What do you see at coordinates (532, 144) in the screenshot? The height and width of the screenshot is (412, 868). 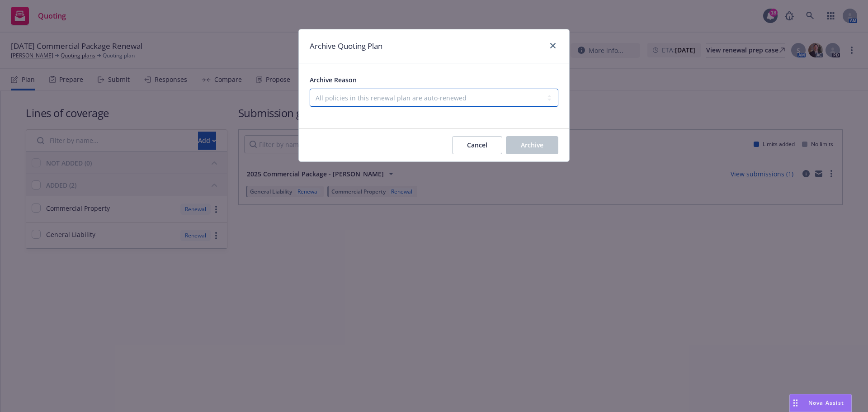 I see `span: Archive` at bounding box center [532, 144].